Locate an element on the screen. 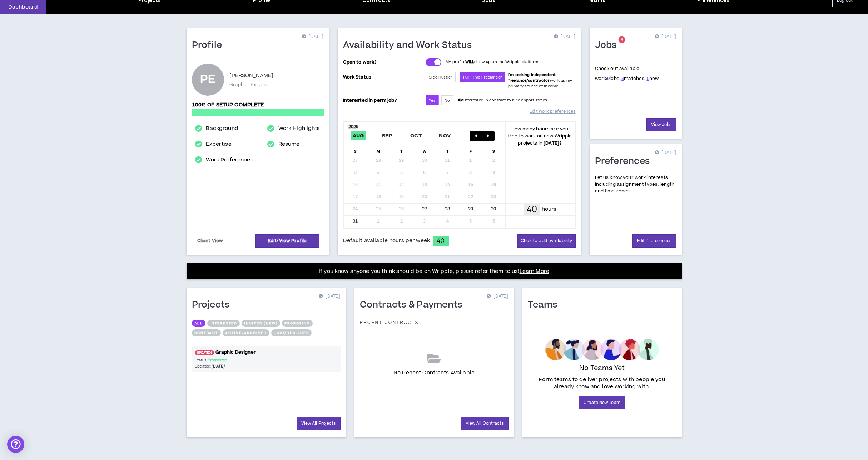 The width and height of the screenshot is (868, 460). p: Work Status is located at coordinates (381, 77).